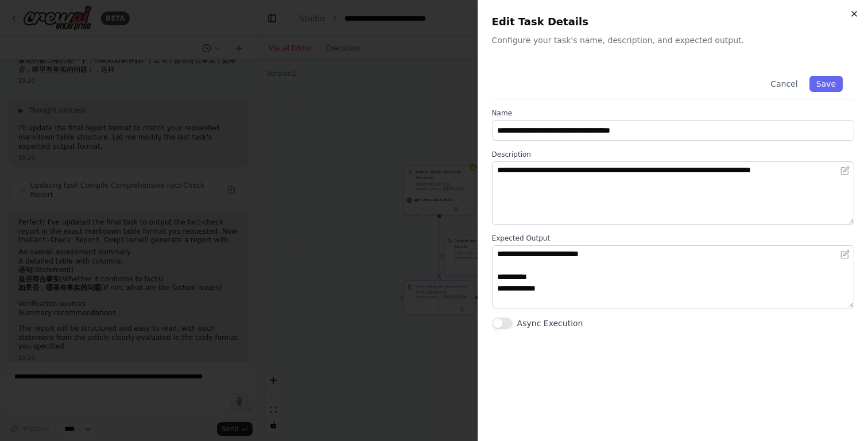 The height and width of the screenshot is (441, 868). I want to click on label: Expected Output, so click(673, 239).